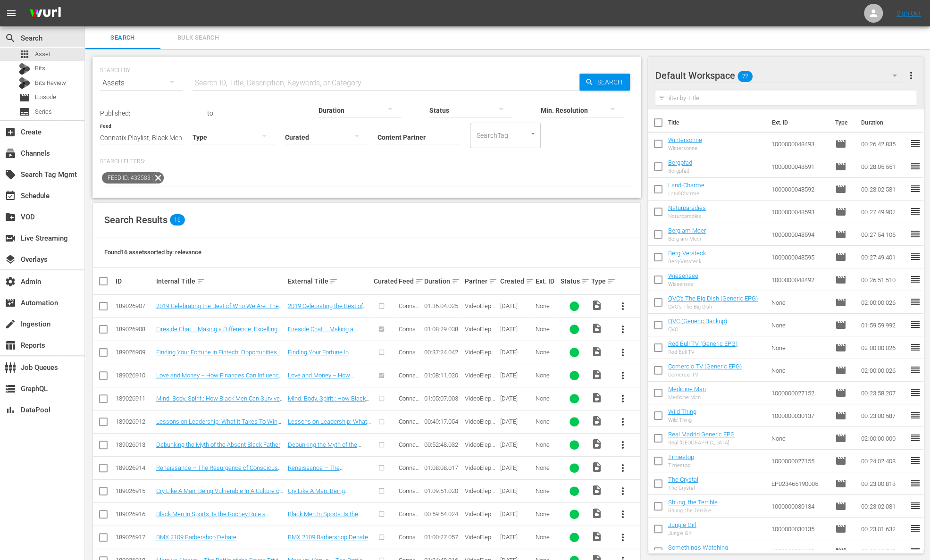 Image resolution: width=930 pixels, height=560 pixels. Describe the element at coordinates (883, 325) in the screenshot. I see `td: 01:59:59.992` at that location.